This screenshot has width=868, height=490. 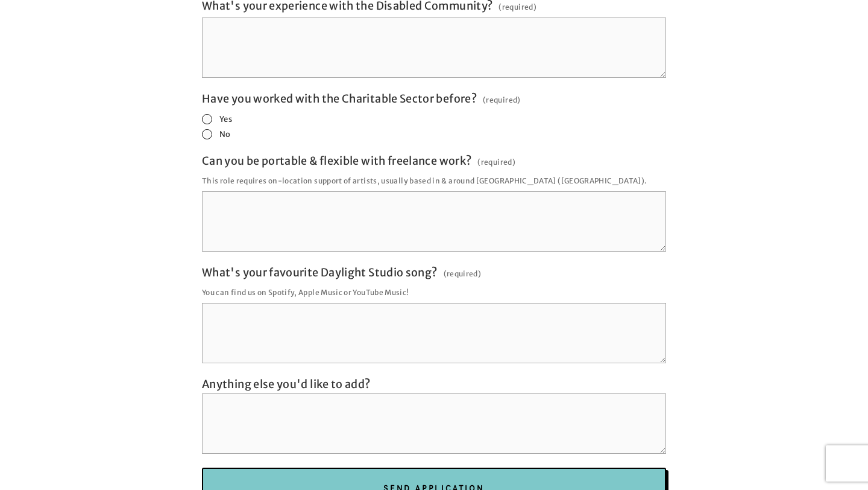 What do you see at coordinates (226, 119) in the screenshot?
I see `span: Yes` at bounding box center [226, 119].